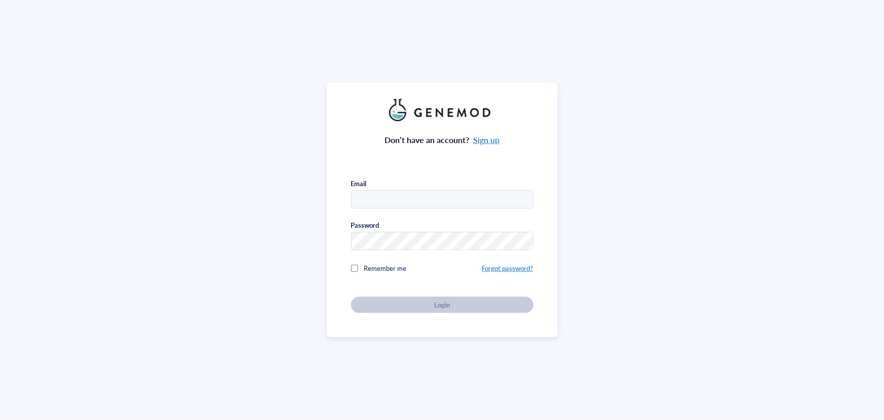 The width and height of the screenshot is (884, 420). Describe the element at coordinates (442, 140) in the screenshot. I see `div: Don’t have an account?` at that location.